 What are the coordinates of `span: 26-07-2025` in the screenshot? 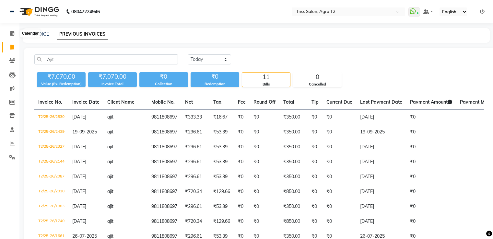 It's located at (85, 236).